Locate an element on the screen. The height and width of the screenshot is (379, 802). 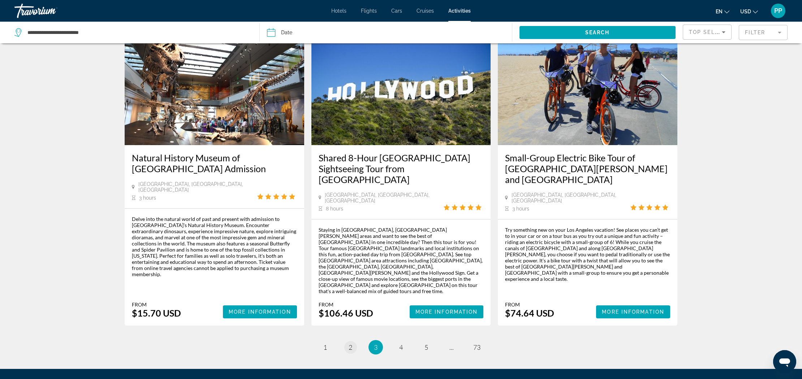
span: 2 is located at coordinates (350, 347).